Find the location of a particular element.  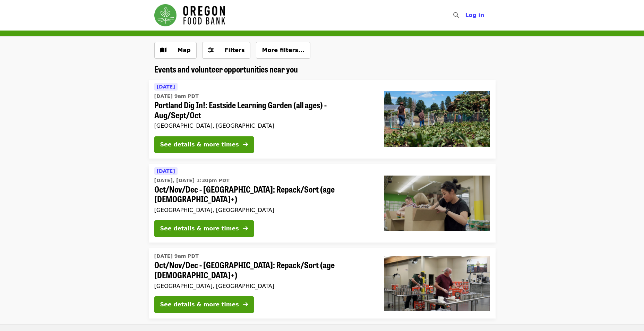

img: Portland Dig In!: Eastside Learning Garden (all ages) - Aug/Sept/Oct organized by Oregon Food Bank is located at coordinates (437, 119).